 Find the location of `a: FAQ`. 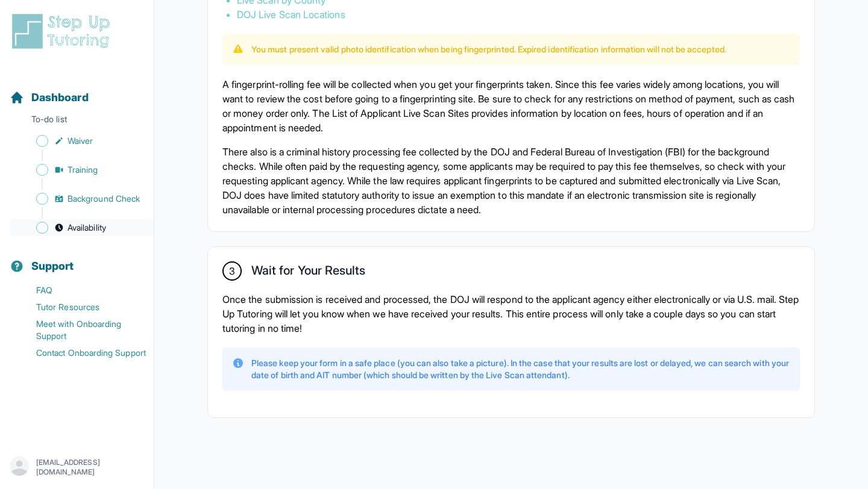

a: FAQ is located at coordinates (81, 291).